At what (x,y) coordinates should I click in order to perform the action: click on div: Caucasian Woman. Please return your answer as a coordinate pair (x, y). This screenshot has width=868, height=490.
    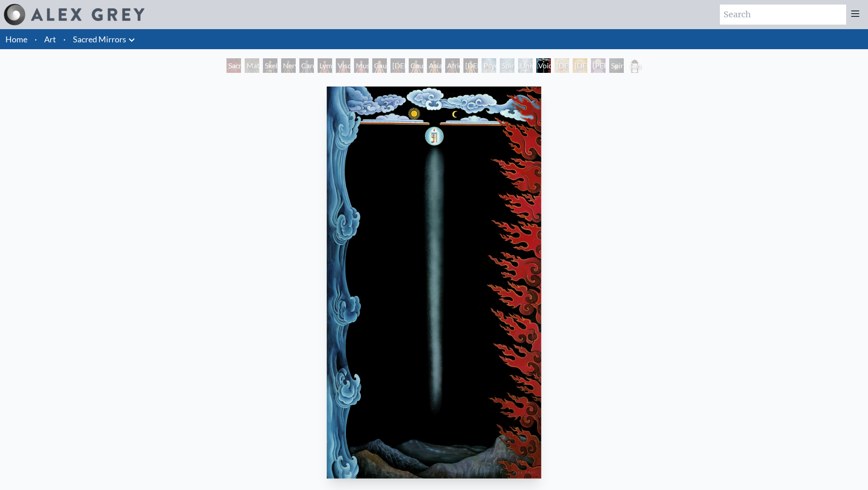
    Looking at the image, I should click on (380, 66).